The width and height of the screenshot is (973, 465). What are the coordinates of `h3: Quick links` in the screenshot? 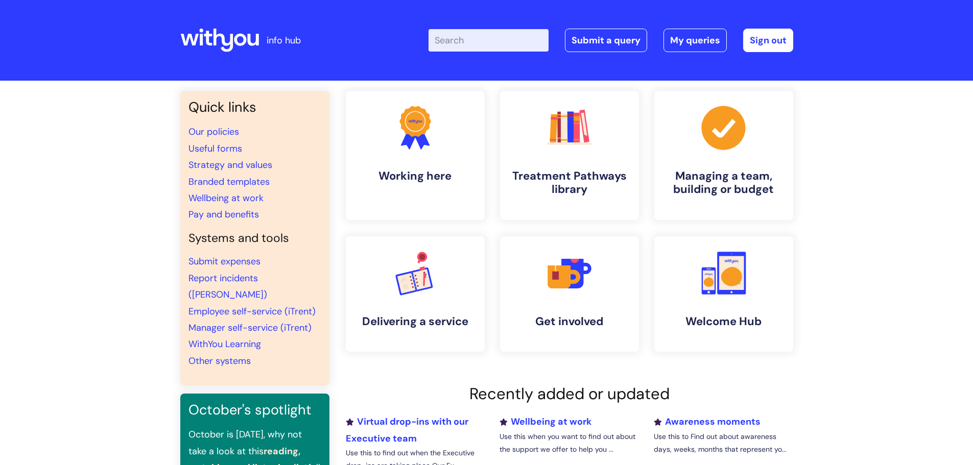 It's located at (255, 107).